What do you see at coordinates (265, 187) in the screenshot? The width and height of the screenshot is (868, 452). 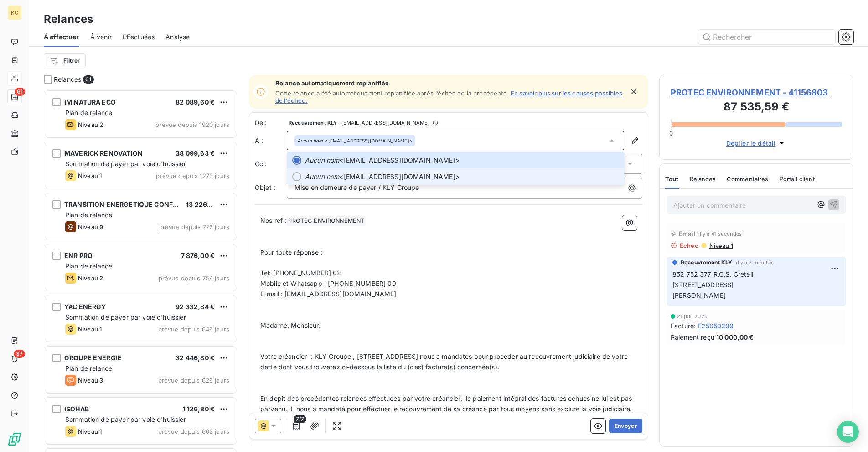 I see `span: Objet :` at bounding box center [265, 187].